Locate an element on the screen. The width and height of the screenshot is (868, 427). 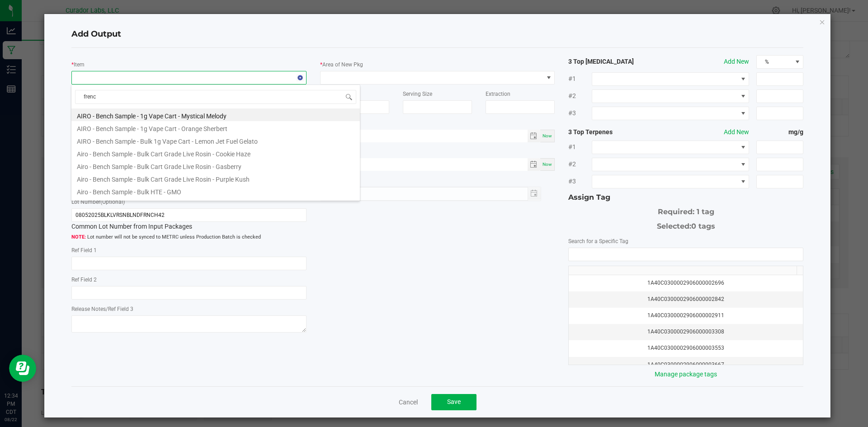
label: Search for a Specific Tag is located at coordinates (598, 242).